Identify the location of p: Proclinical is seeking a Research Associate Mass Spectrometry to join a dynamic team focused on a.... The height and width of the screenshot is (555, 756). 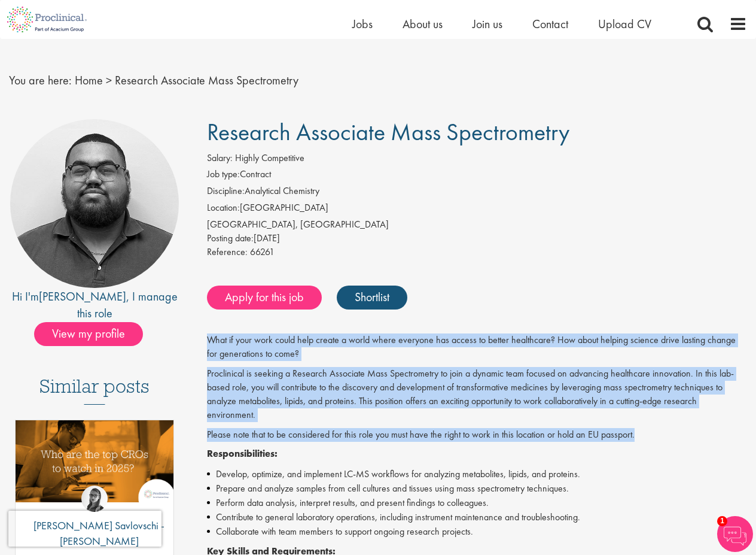
(477, 394).